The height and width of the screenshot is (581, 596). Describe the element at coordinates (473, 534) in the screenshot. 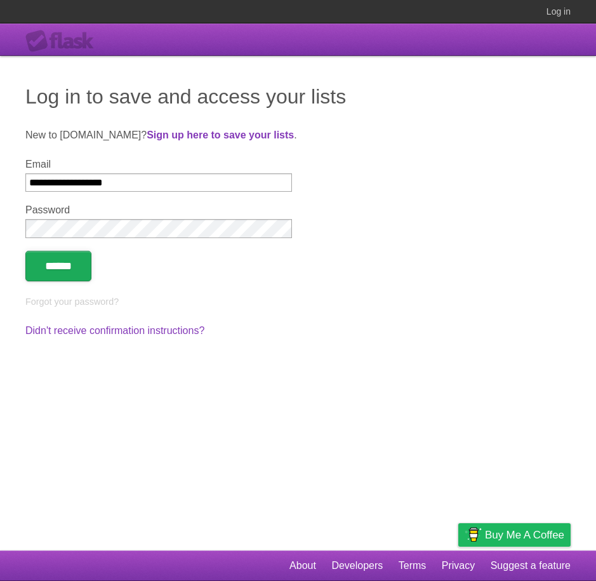

I see `img: Buy me a coffee` at that location.